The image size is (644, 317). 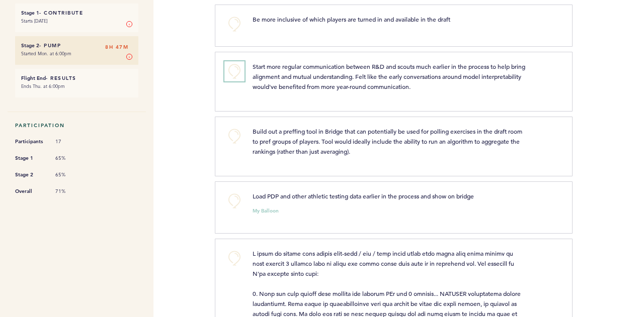 I want to click on small: Stage 1, so click(x=30, y=13).